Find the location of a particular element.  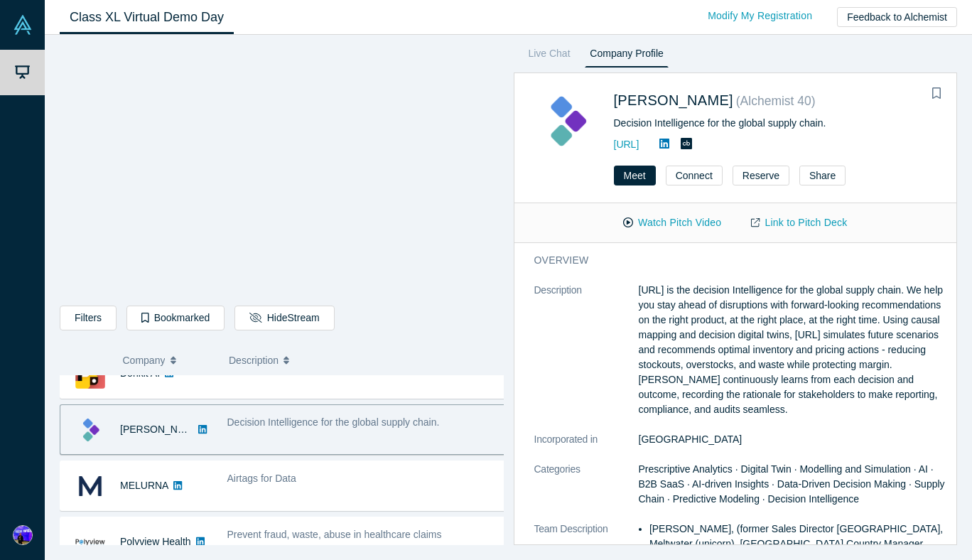

a: Polyview Health is located at coordinates (156, 541).